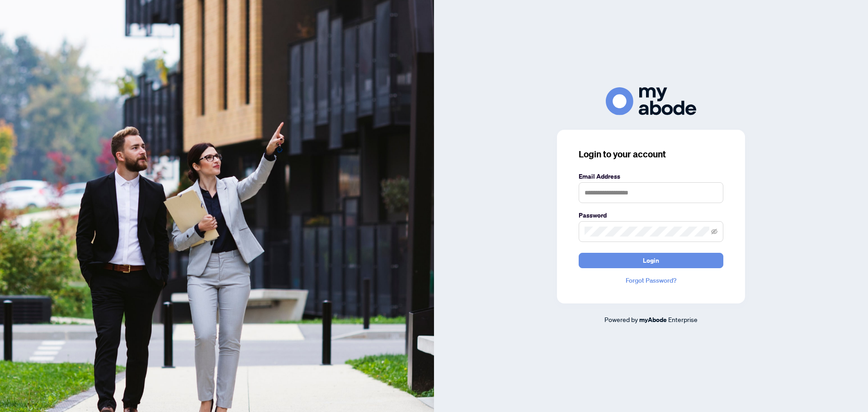 This screenshot has height=412, width=868. I want to click on h3: Login to your account, so click(651, 154).